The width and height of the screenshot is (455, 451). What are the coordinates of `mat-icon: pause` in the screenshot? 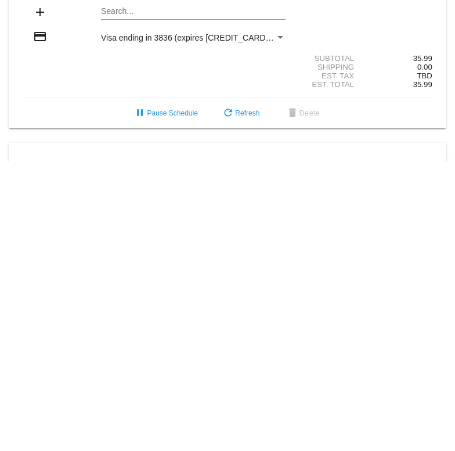 It's located at (140, 114).